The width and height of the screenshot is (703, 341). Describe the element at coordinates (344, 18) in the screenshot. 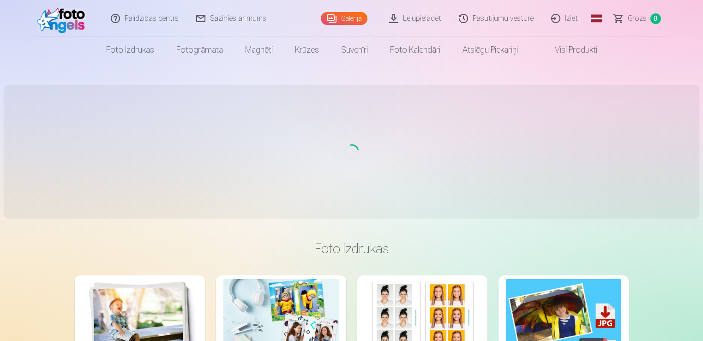

I see `a: Galerija` at that location.